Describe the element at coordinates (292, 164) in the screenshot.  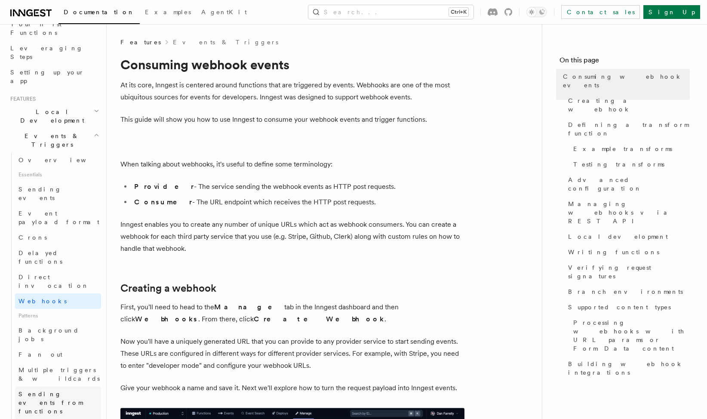
I see `p: When talking about webhooks, it's useful to define some terminology:` at that location.